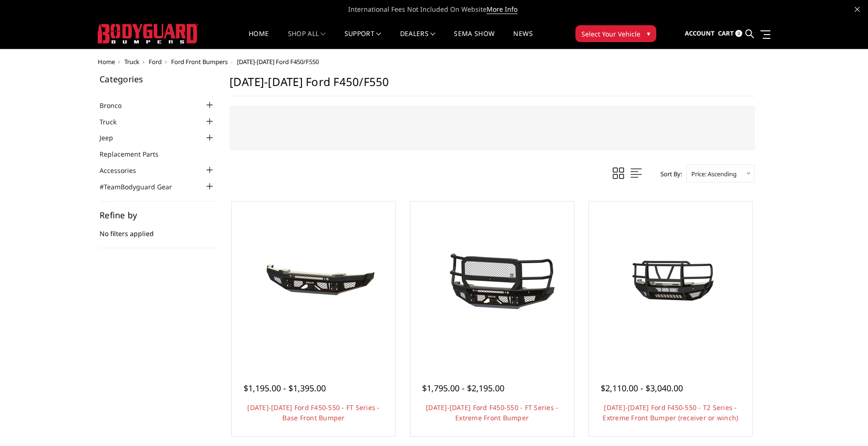  Describe the element at coordinates (106, 61) in the screenshot. I see `span: Home` at that location.